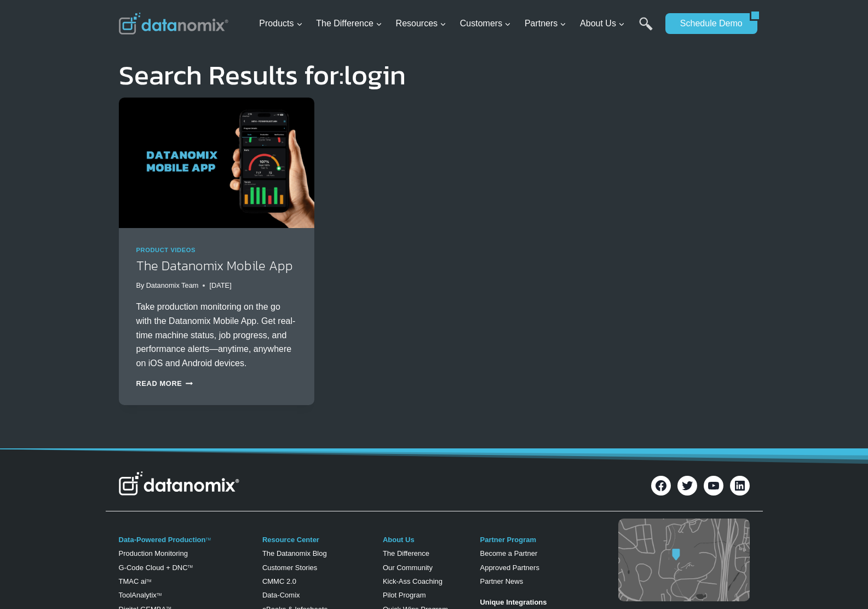 The image size is (868, 609). I want to click on a: TMAC aiTM, so click(136, 581).